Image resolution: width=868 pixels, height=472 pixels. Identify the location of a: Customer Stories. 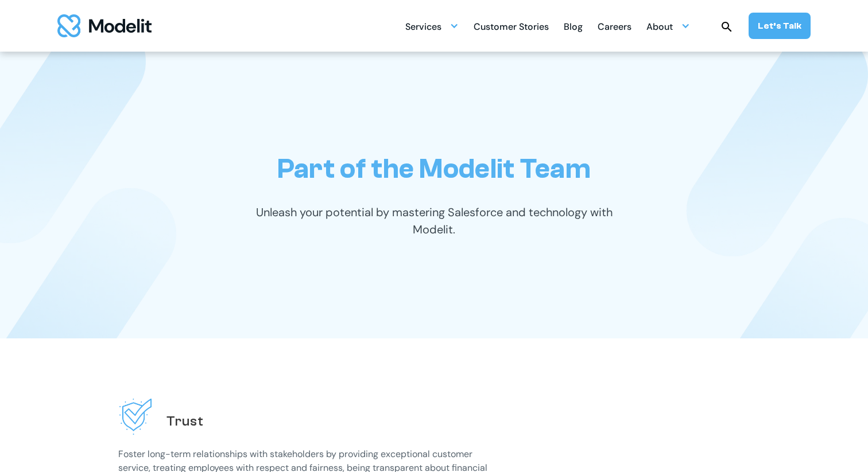
(511, 26).